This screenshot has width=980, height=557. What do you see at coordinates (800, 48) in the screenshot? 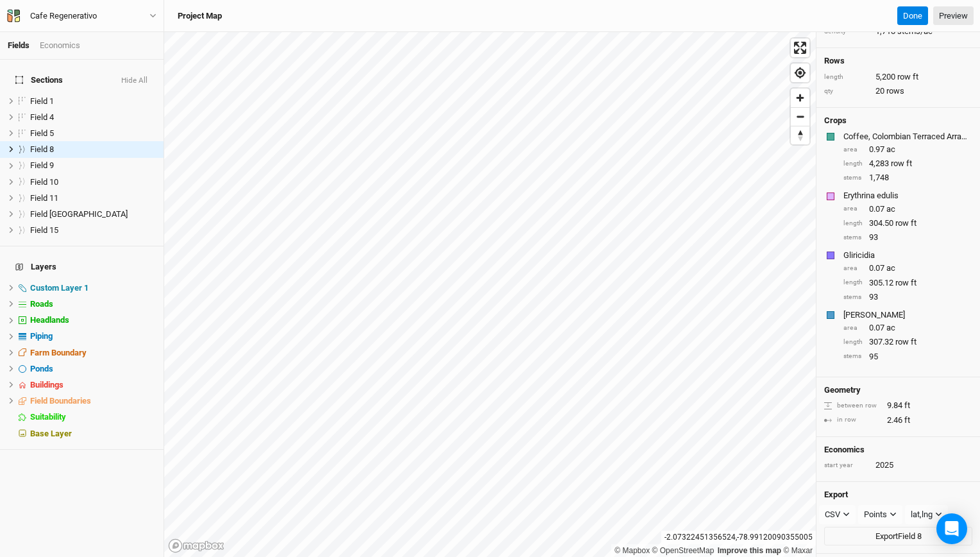
I see `span: Enter fullscreen` at bounding box center [800, 48].